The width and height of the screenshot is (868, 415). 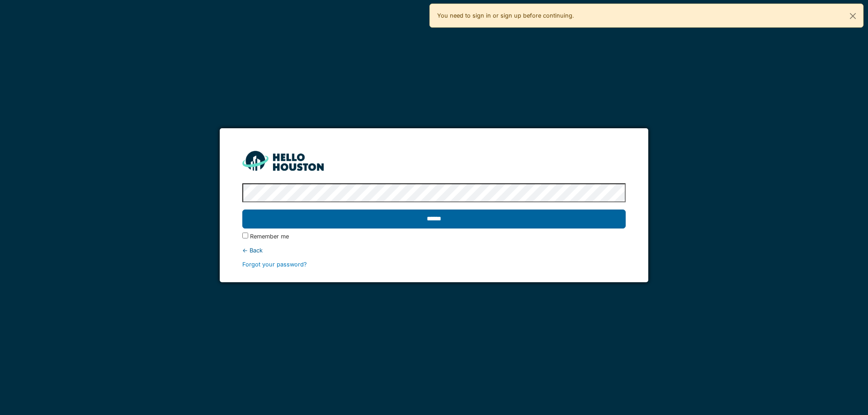 What do you see at coordinates (283, 160) in the screenshot?
I see `img: HH_line-BYnF2_Hg.png` at bounding box center [283, 160].